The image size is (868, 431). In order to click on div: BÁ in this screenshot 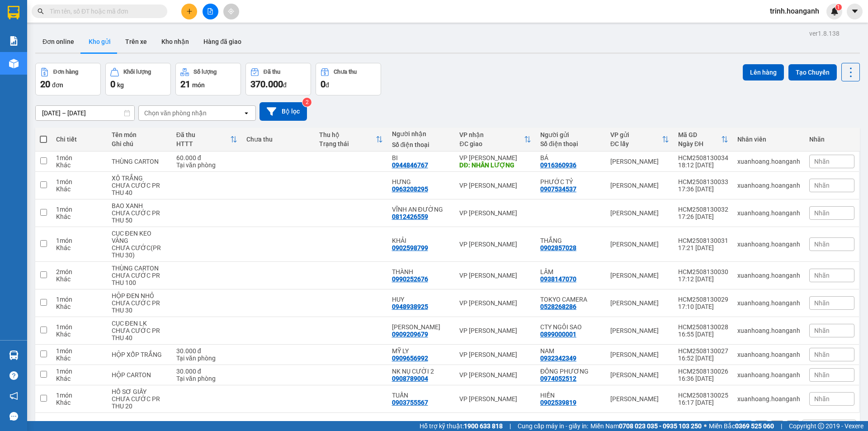, I will do `click(571, 158)`.